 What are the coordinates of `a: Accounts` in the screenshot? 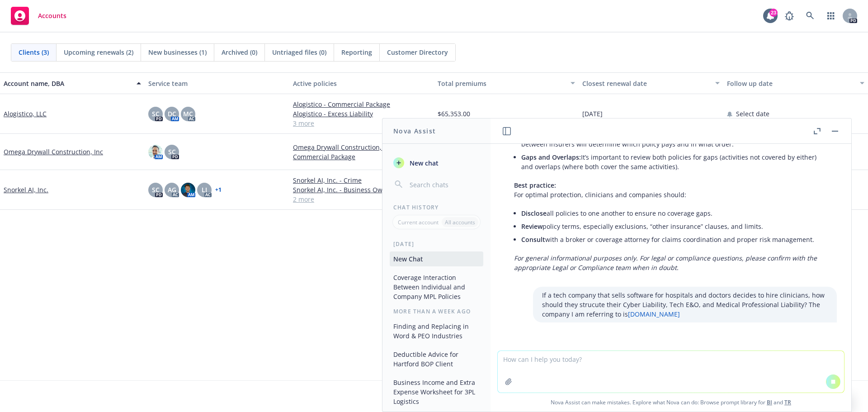 It's located at (39, 16).